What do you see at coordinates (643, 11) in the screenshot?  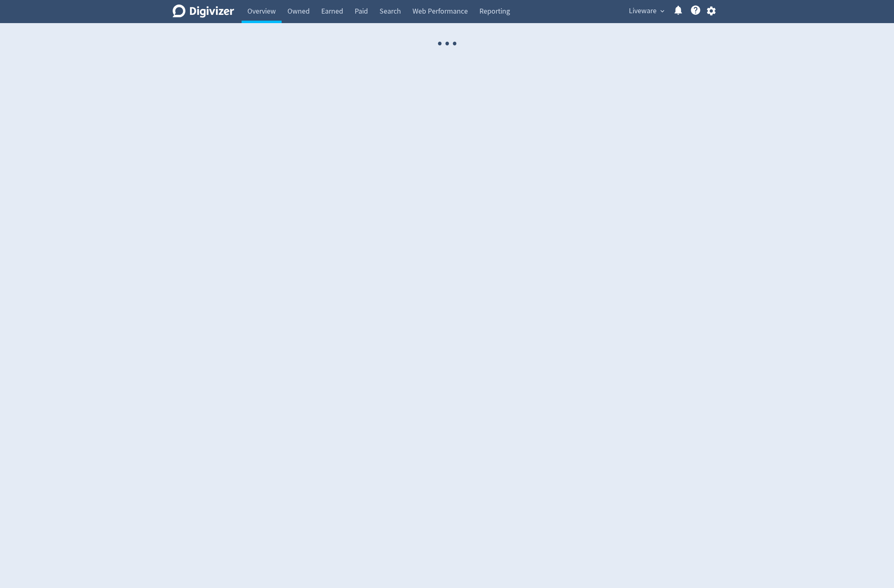 I see `span: Liveware` at bounding box center [643, 11].